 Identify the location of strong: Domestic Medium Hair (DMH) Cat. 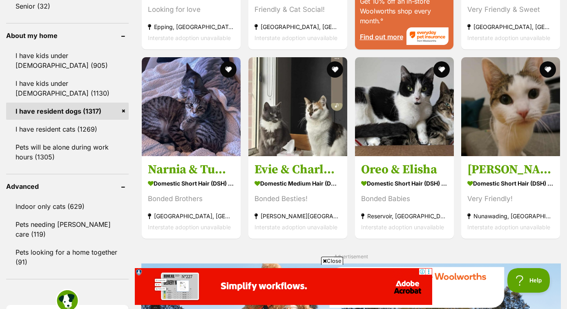
(298, 183).